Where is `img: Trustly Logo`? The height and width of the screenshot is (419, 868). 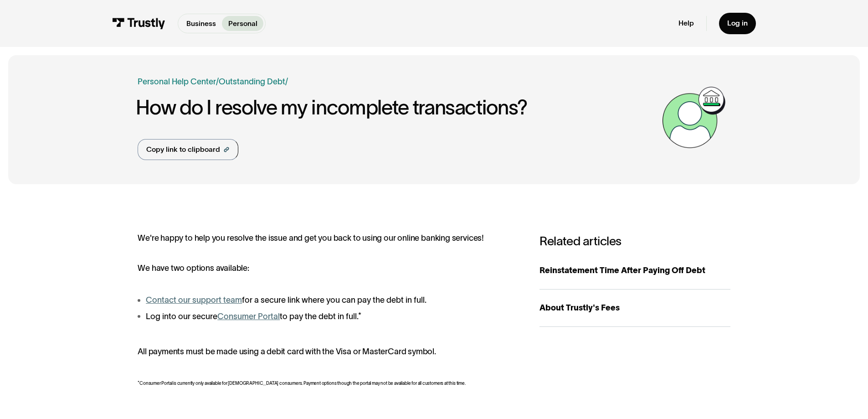 img: Trustly Logo is located at coordinates (138, 23).